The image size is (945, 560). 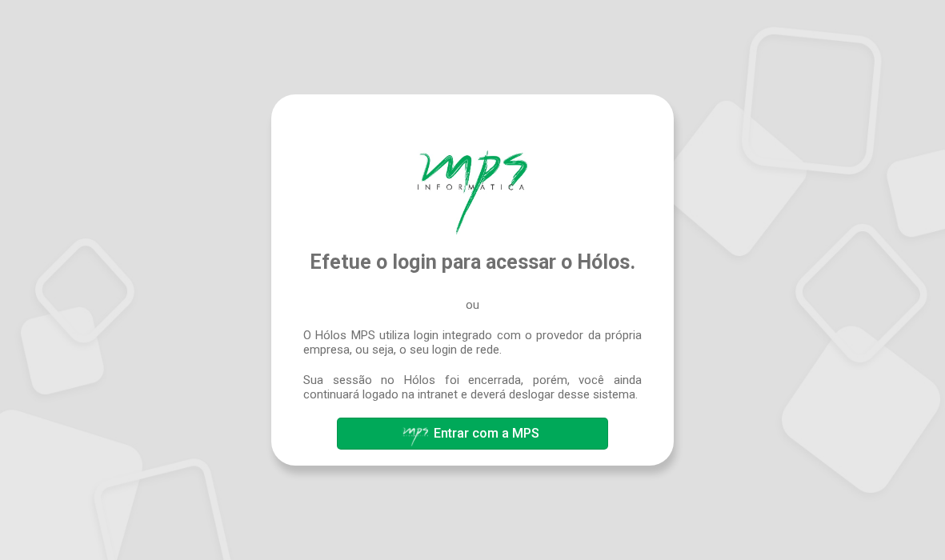 What do you see at coordinates (487, 433) in the screenshot?
I see `span: Entrar com a MPS` at bounding box center [487, 433].